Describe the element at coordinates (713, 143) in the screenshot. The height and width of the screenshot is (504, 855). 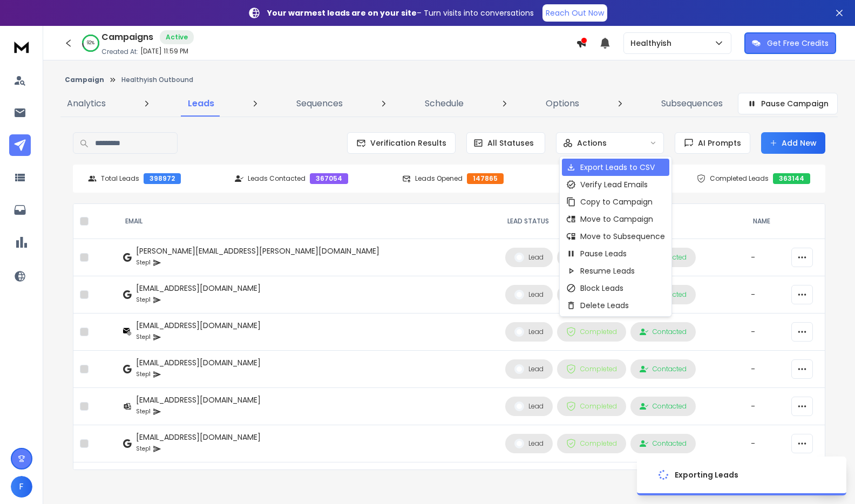
I see `button: AI Prompts` at that location.